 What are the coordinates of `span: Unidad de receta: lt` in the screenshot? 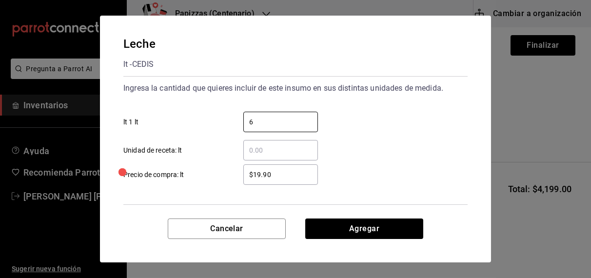 It's located at (153, 150).